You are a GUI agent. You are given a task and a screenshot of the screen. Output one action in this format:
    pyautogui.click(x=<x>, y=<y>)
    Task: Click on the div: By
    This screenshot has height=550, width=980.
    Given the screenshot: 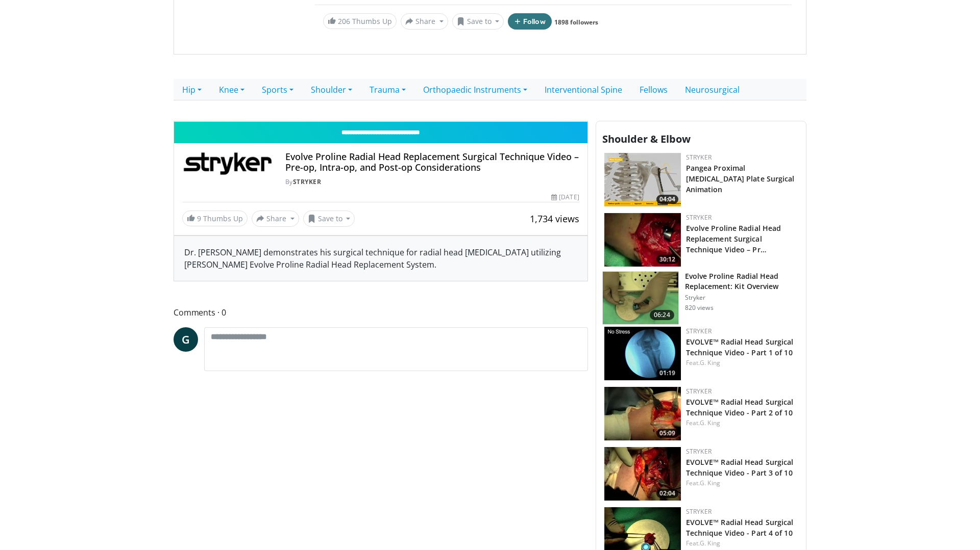 What is the action you would take?
    pyautogui.click(x=432, y=182)
    